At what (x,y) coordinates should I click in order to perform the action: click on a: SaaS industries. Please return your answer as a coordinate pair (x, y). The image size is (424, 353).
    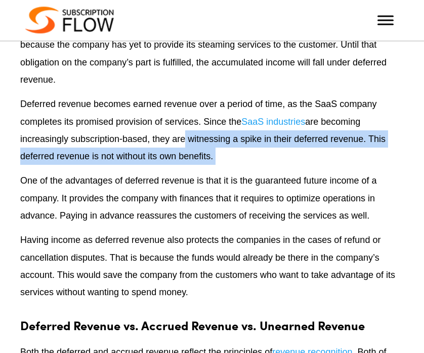
    Looking at the image, I should click on (274, 122).